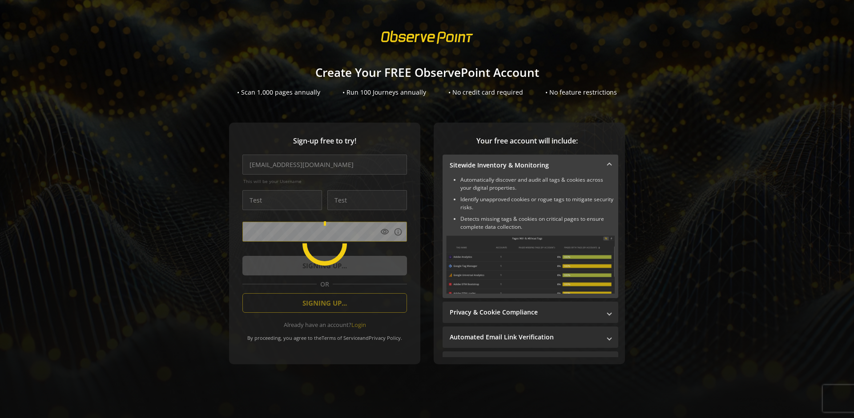 This screenshot has width=854, height=418. What do you see at coordinates (530, 313) in the screenshot?
I see `mat-expansion-panel-header: Privacy & Cookie Compliance` at bounding box center [530, 313].